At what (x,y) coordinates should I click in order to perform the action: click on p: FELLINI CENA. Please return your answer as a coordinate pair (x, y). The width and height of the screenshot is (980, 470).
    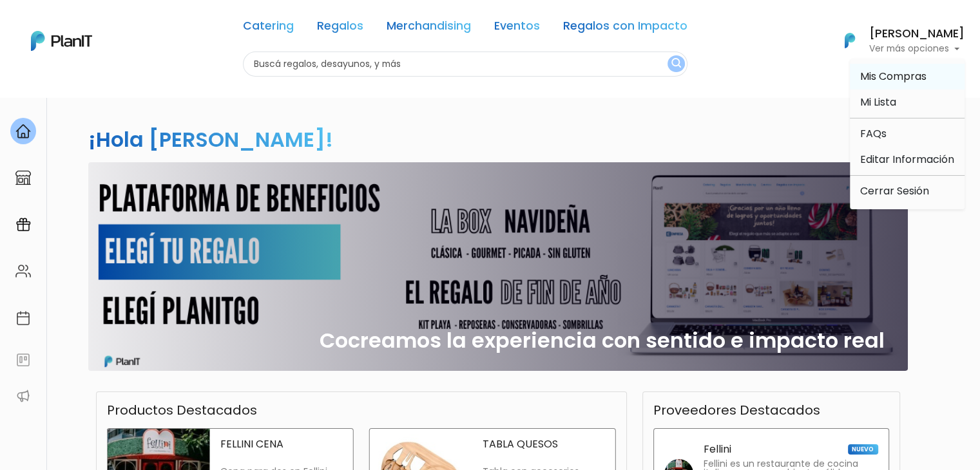
    Looking at the image, I should click on (281, 445).